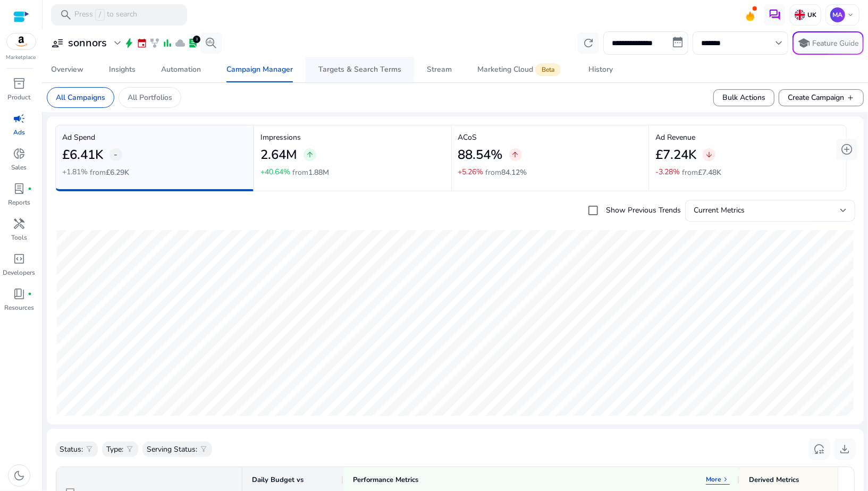  What do you see at coordinates (810, 15) in the screenshot?
I see `p: UK` at bounding box center [810, 15].